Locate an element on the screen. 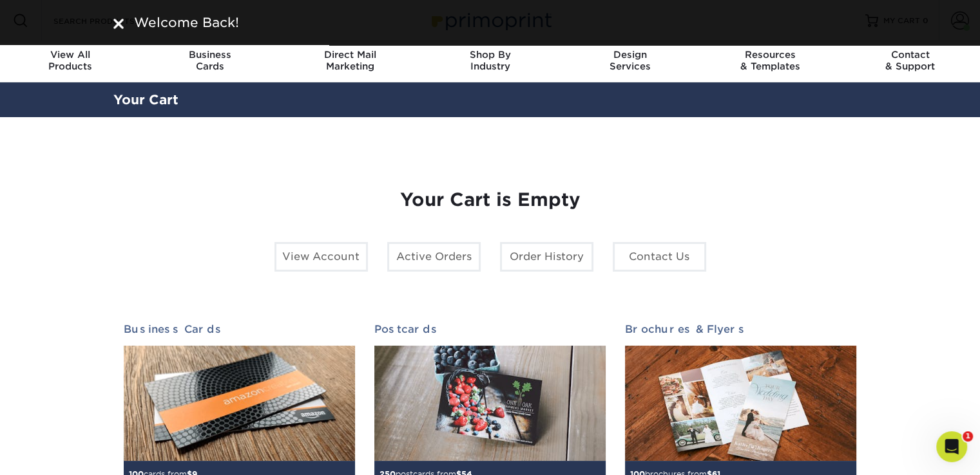 Image resolution: width=980 pixels, height=475 pixels. h1: Your Cart is Empty is located at coordinates (490, 200).